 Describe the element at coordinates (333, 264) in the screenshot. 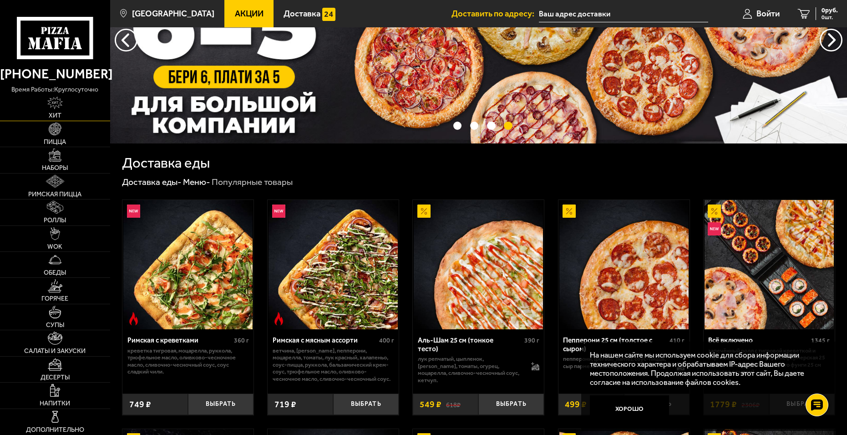

I see `a: НовинкаОстрое блюдоРимская с мясным ассорти` at that location.